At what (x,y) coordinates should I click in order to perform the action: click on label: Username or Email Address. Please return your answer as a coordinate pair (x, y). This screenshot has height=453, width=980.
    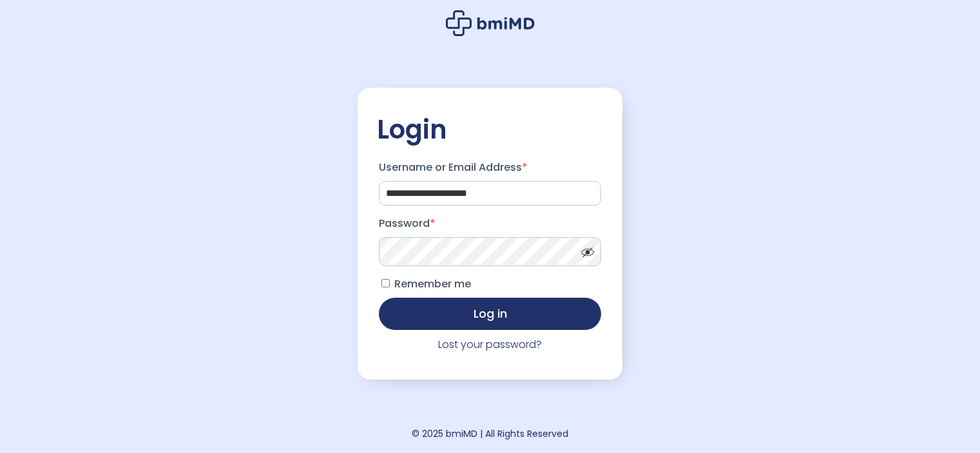
    Looking at the image, I should click on (490, 167).